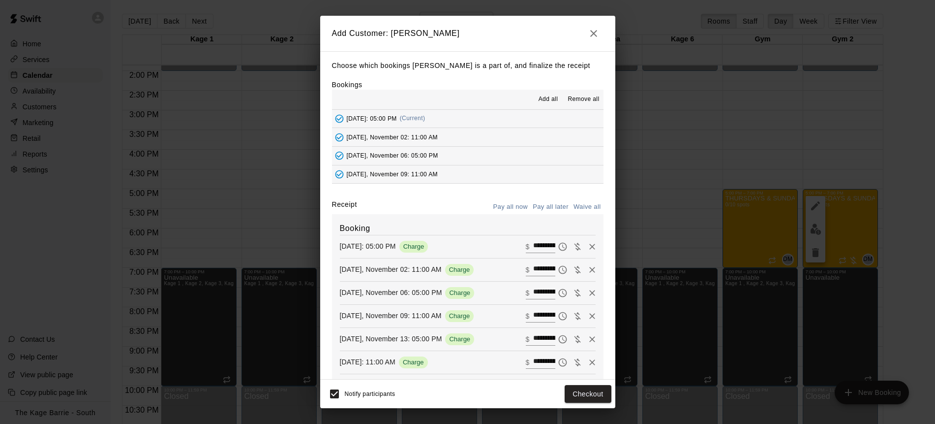  Describe the element at coordinates (370, 394) in the screenshot. I see `span: Notify participants` at that location.